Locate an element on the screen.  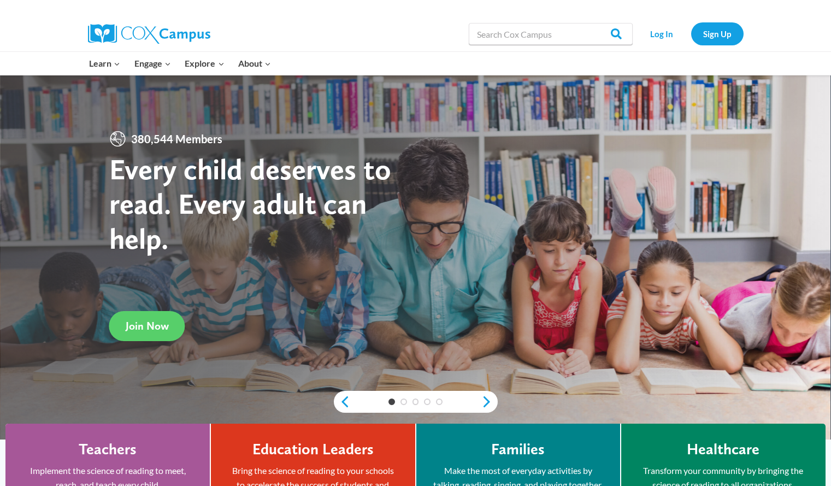
strong: Every child deserves to read. Every adult can help. is located at coordinates (250, 203).